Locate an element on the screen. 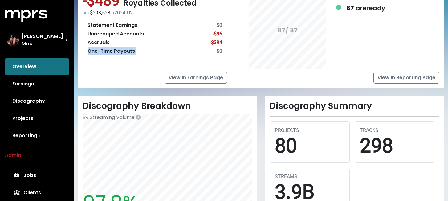 This screenshot has width=448, height=201. a: Discography is located at coordinates (37, 101).